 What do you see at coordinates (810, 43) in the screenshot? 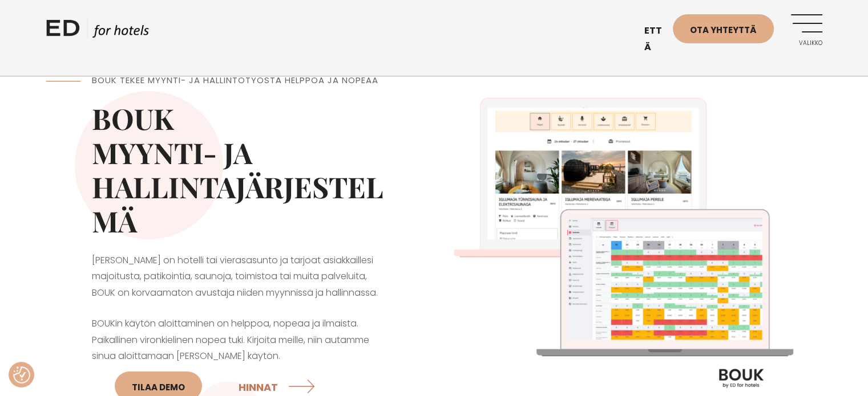
I see `font: Valikko` at bounding box center [810, 43].